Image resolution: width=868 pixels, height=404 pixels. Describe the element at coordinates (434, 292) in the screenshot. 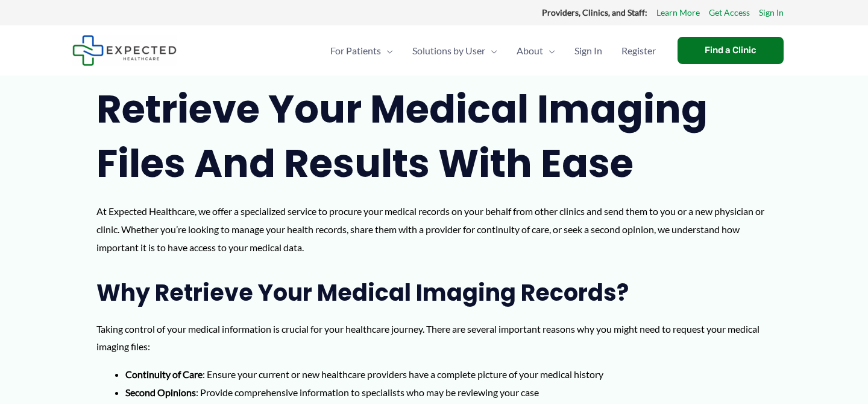

I see `h2: Why Retrieve Your Medical Imaging Records?` at that location.